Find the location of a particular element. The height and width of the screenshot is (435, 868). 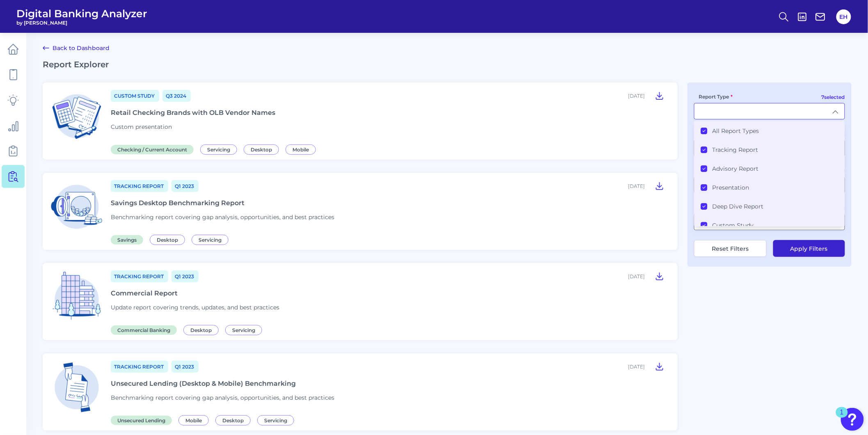

label: Presentation is located at coordinates (731, 187).